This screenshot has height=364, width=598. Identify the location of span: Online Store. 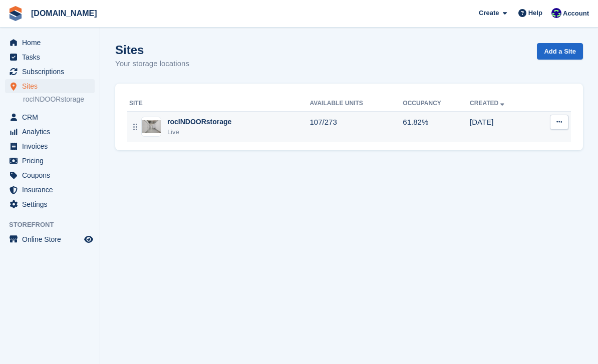
(52, 239).